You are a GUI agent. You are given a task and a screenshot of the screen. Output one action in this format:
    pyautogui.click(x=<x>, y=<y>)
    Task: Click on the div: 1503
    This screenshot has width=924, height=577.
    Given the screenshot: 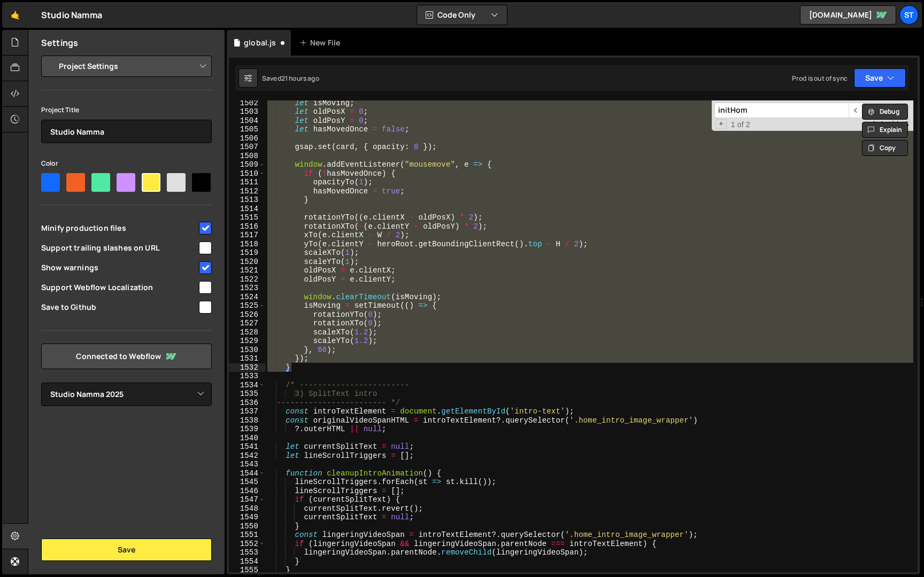 What is the action you would take?
    pyautogui.click(x=247, y=112)
    